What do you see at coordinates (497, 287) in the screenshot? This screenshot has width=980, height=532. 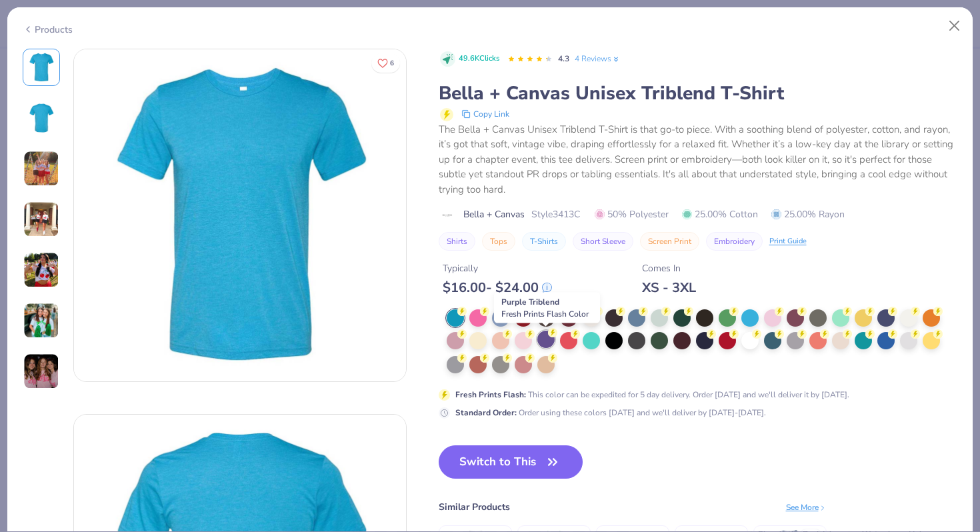 I see `div: $ 16.00 - $ 24.00` at bounding box center [497, 287].